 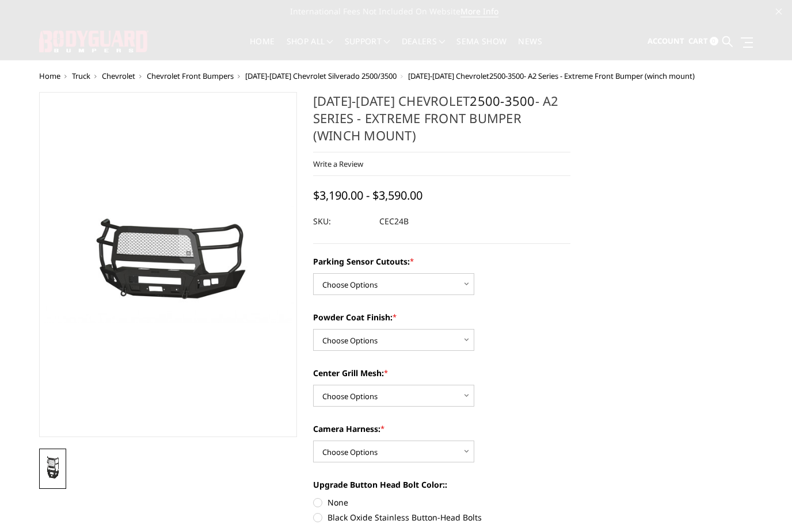 What do you see at coordinates (442, 372) in the screenshot?
I see `label: Center Grill Mesh:` at bounding box center [442, 372].